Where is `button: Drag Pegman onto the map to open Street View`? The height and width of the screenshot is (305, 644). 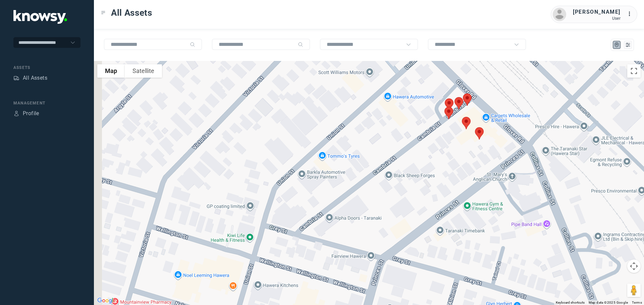 button: Drag Pegman onto the map to open Street View is located at coordinates (634, 291).